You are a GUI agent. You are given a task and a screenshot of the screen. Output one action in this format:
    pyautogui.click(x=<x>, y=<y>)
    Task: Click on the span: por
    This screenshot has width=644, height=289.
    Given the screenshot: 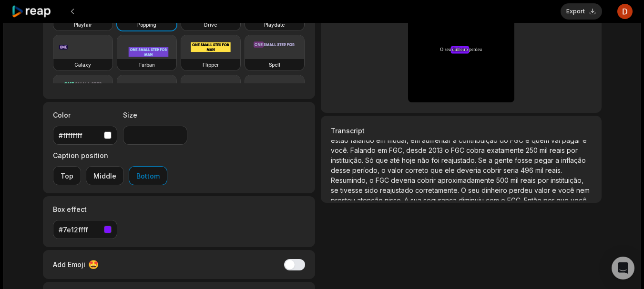 What is the action you would take?
    pyautogui.click(x=571, y=150)
    